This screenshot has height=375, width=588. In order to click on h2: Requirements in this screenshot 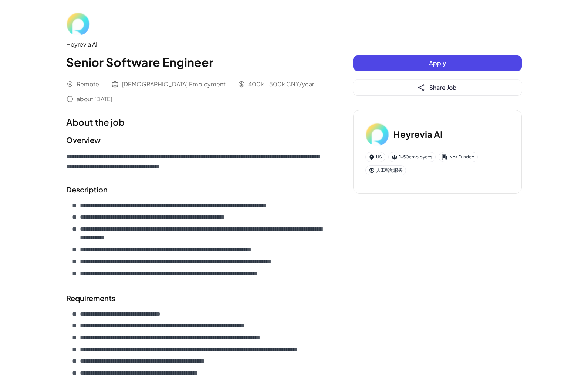, I will do `click(195, 298)`.